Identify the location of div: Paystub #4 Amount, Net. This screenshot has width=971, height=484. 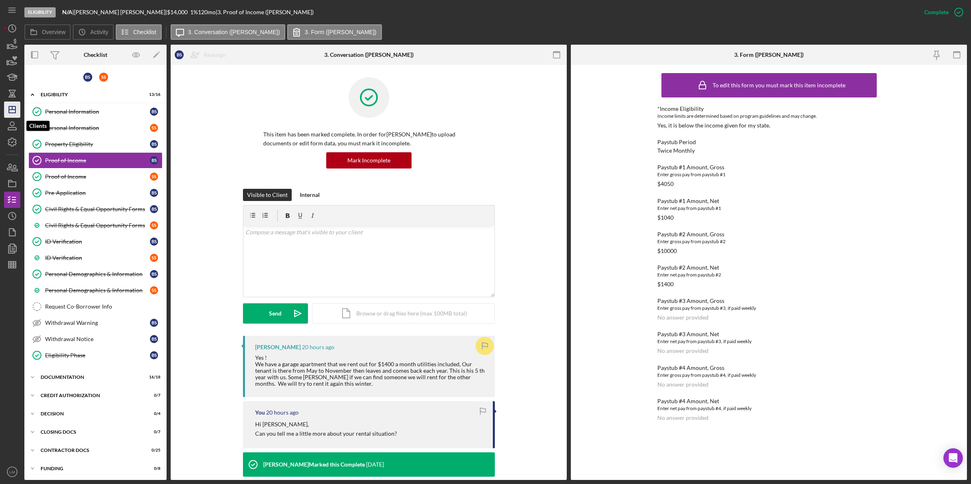
(769, 401).